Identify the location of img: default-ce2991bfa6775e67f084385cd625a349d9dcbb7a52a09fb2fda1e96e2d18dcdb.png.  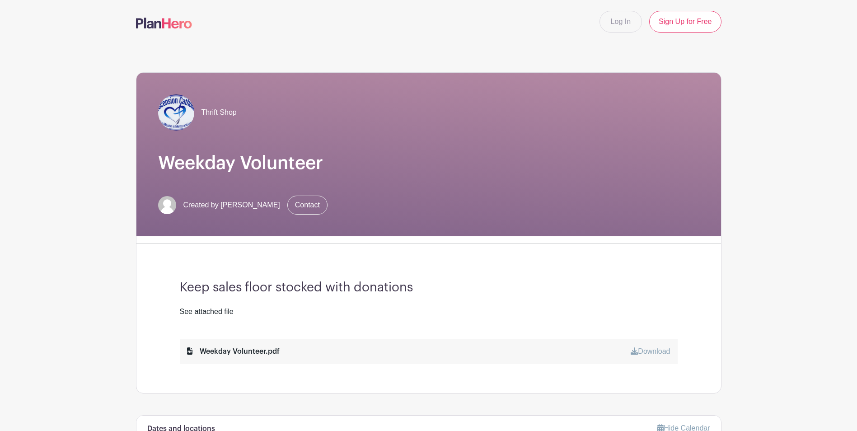
(167, 205).